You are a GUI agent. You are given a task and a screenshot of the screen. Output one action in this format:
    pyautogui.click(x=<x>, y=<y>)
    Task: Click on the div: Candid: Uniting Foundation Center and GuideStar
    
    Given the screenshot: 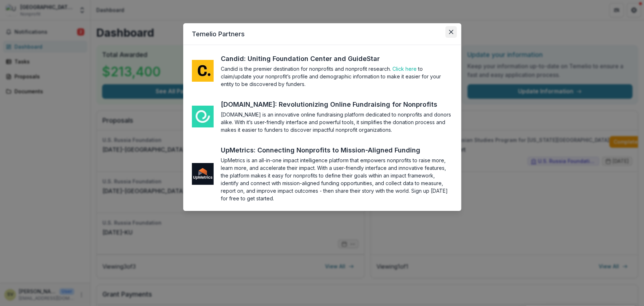 What is the action you would take?
    pyautogui.click(x=307, y=58)
    